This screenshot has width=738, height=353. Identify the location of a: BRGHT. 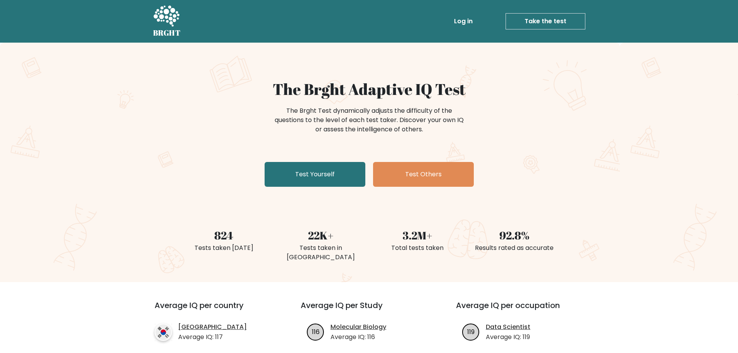
(167, 21).